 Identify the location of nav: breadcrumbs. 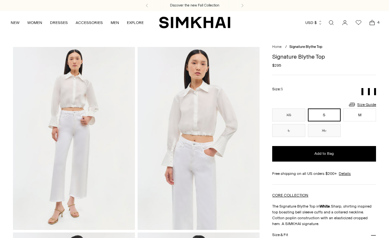
(324, 47).